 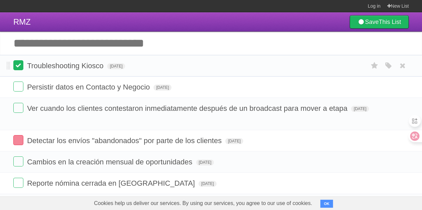 I want to click on span: Cookies help us deliver our services. By using our services, you agree to our use of cookies., so click(x=203, y=204).